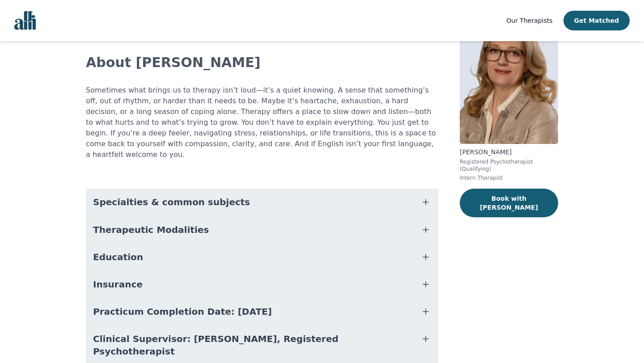 This screenshot has width=644, height=363. Describe the element at coordinates (509, 178) in the screenshot. I see `p: Intern Therapist` at that location.